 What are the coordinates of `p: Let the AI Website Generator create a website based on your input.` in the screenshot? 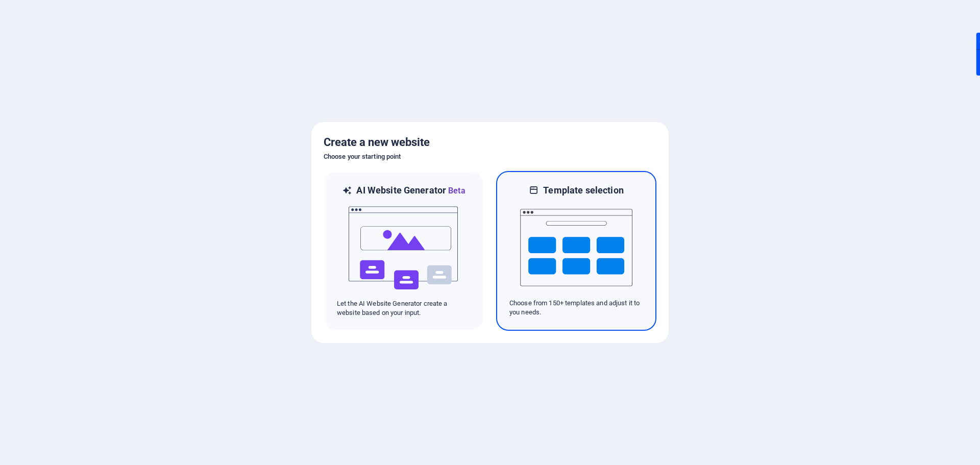 It's located at (404, 308).